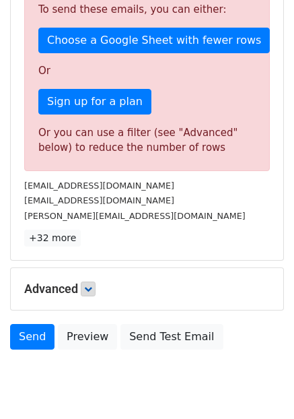  What do you see at coordinates (95, 102) in the screenshot?
I see `a: Sign up for a plan` at bounding box center [95, 102].